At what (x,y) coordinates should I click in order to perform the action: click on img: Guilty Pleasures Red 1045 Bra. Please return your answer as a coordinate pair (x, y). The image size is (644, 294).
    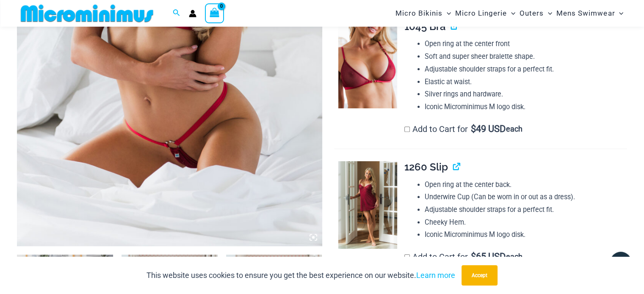
    Looking at the image, I should click on (368, 64).